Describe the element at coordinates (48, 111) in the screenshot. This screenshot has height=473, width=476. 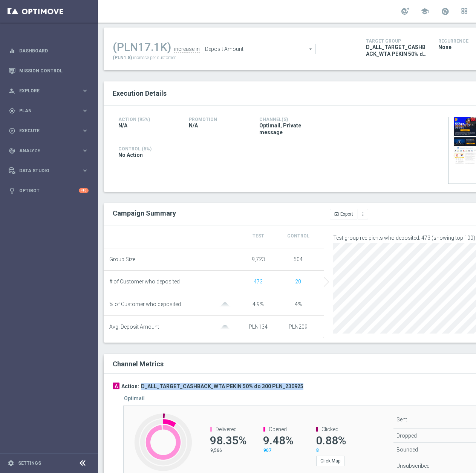
I see `button: gps_fixed Plan keyboard_arrow_right` at that location.